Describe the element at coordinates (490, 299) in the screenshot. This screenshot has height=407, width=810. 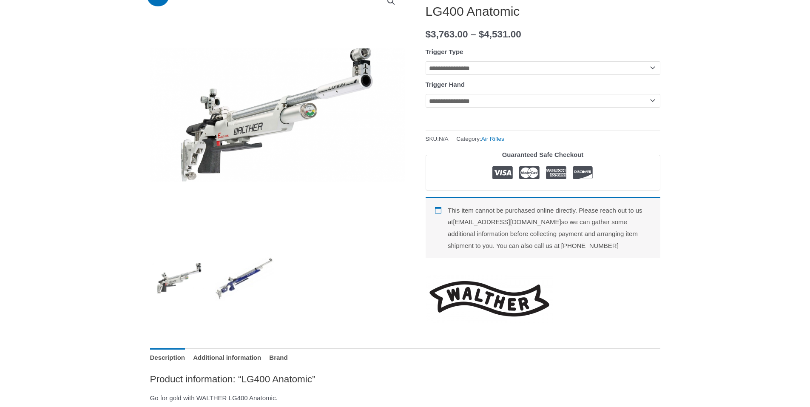
I see `a: Walther` at that location.